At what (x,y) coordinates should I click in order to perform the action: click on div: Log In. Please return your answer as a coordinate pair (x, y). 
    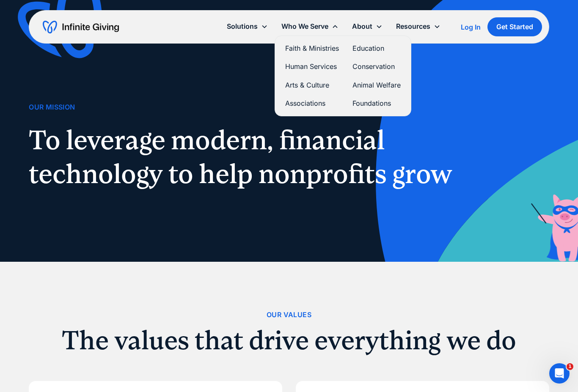
    Looking at the image, I should click on (471, 27).